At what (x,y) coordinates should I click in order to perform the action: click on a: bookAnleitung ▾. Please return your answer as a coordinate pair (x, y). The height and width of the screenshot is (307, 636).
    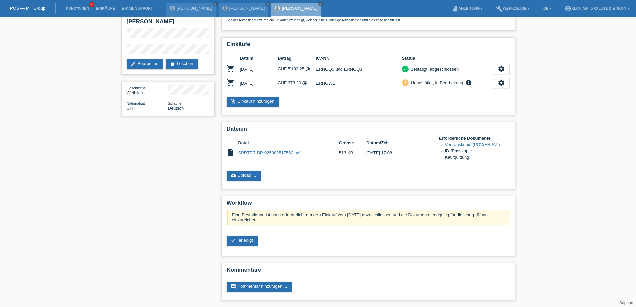
    Looking at the image, I should click on (467, 8).